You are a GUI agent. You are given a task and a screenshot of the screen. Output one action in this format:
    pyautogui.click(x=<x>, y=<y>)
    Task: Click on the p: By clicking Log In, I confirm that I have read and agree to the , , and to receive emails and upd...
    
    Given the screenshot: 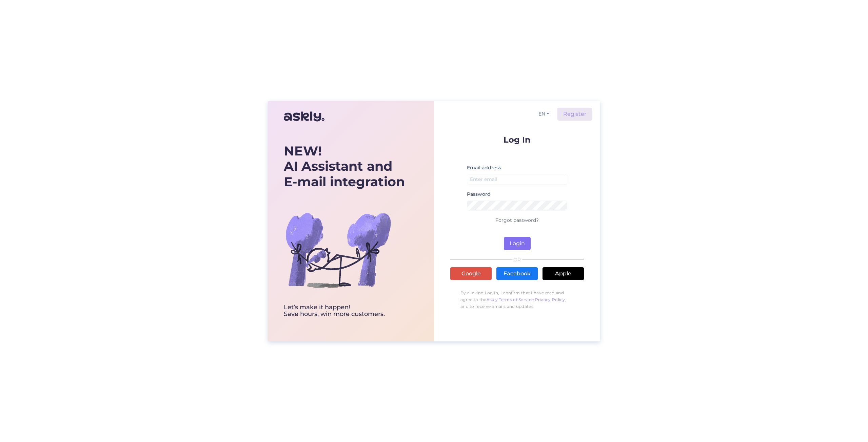 What is the action you would take?
    pyautogui.click(x=517, y=300)
    